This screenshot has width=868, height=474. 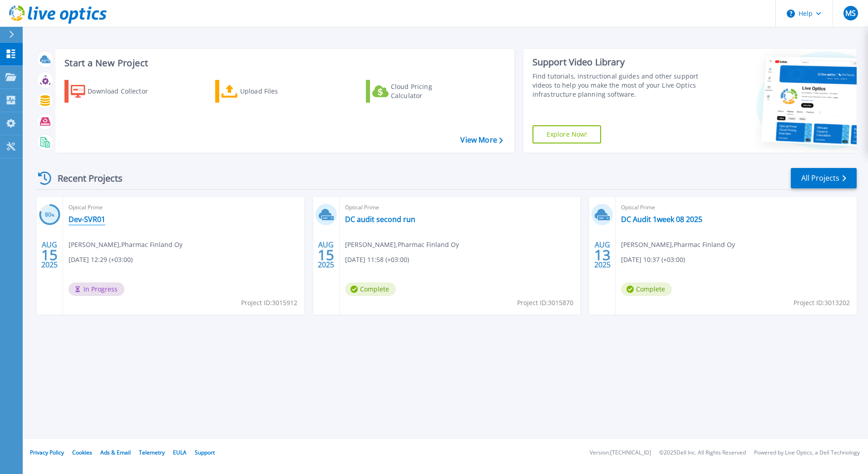 What do you see at coordinates (85, 178) in the screenshot?
I see `div: Recent Projects` at bounding box center [85, 178].